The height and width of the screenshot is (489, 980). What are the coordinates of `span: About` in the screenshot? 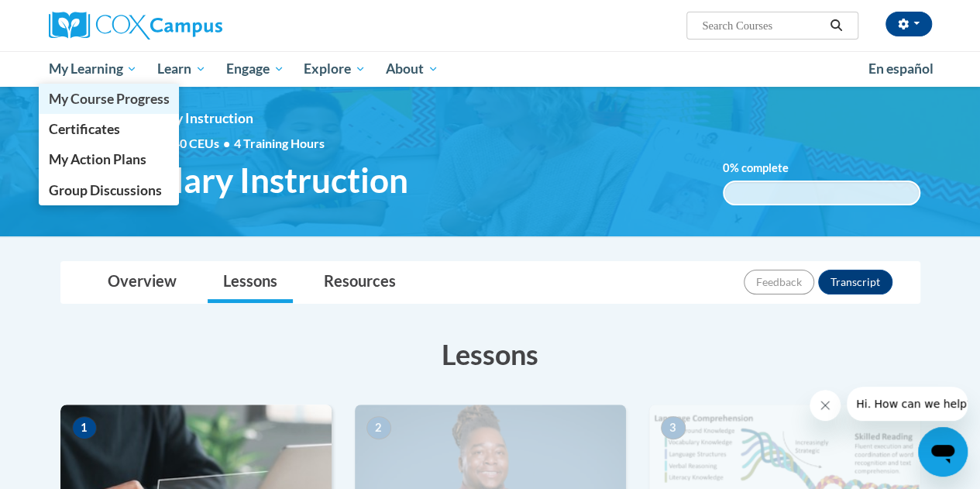 It's located at (412, 69).